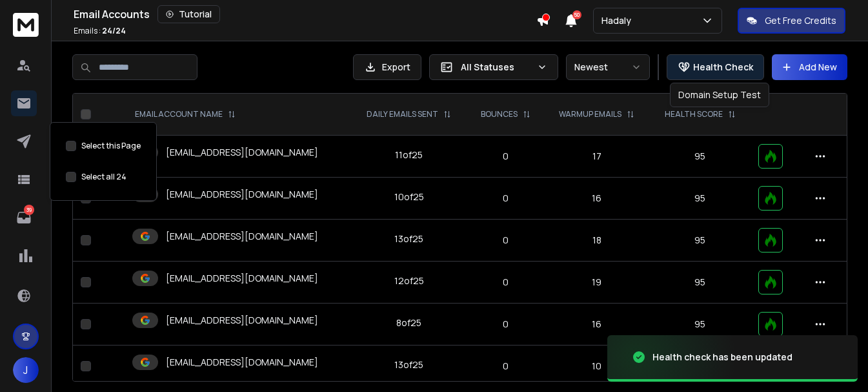  Describe the element at coordinates (791, 21) in the screenshot. I see `button: Get Free Credits` at that location.